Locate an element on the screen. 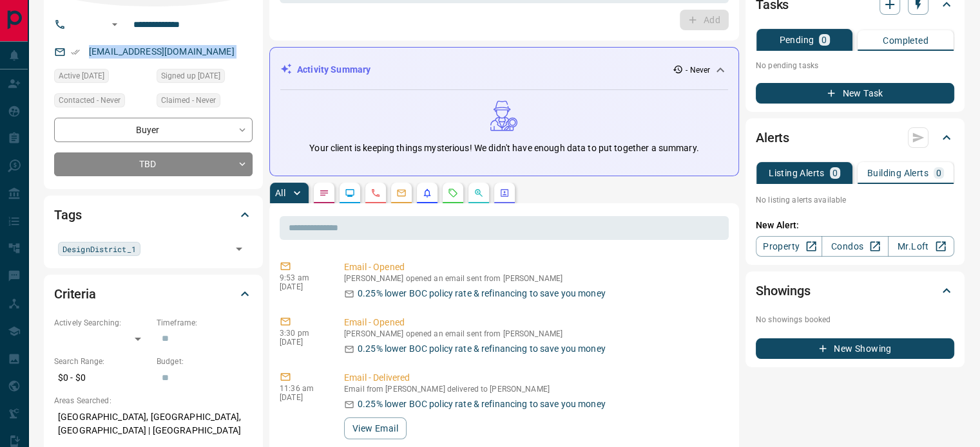 This screenshot has width=980, height=447. p: All is located at coordinates (280, 193).